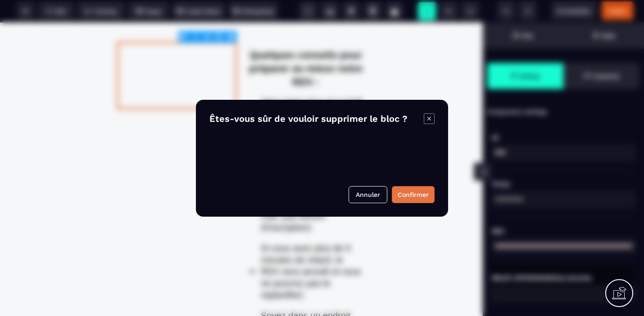 This screenshot has height=316, width=644. I want to click on text: Si vous avez plus de 5 minutes de retard, le RDV sera annulé et vous ne pourrez pas le replanifier), so click(312, 249).